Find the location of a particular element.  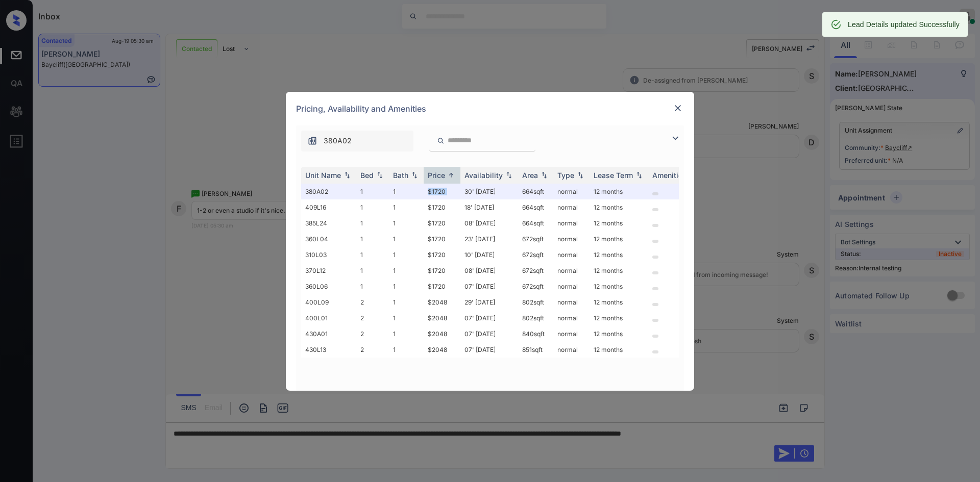

div: Lead Details updated Successfully is located at coordinates (903, 25).